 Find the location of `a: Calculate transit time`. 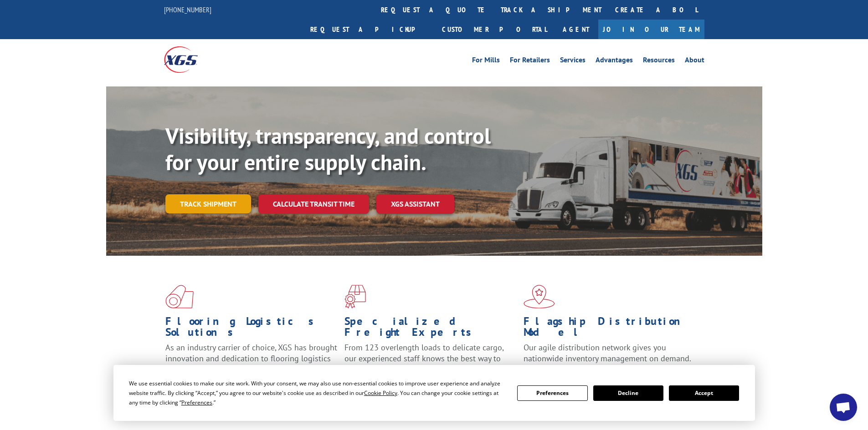

a: Calculate transit time is located at coordinates (313, 204).